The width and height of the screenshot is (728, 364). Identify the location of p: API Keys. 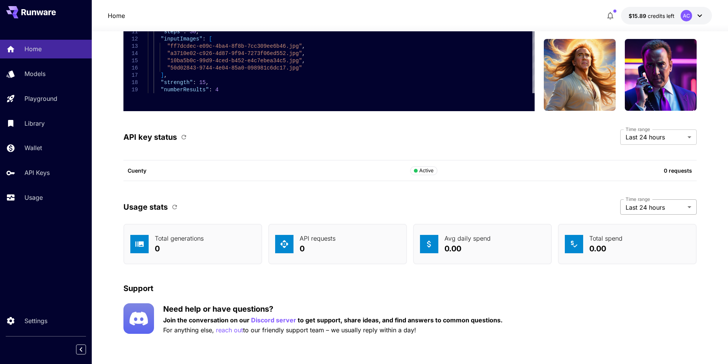
(37, 173).